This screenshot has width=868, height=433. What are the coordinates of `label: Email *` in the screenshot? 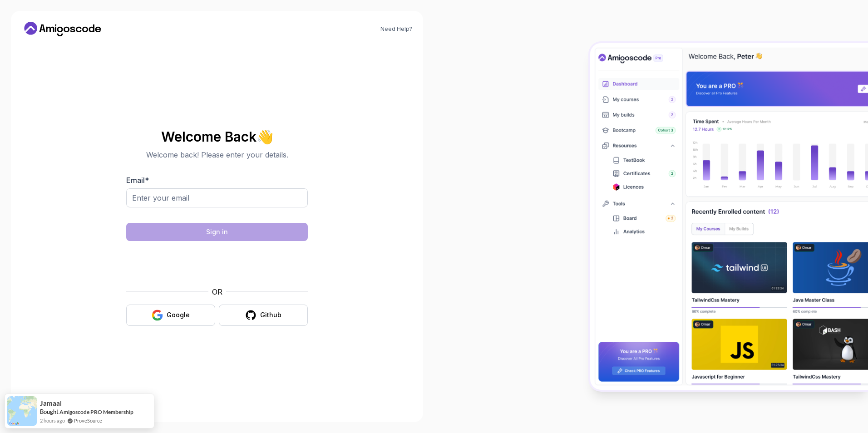 It's located at (138, 180).